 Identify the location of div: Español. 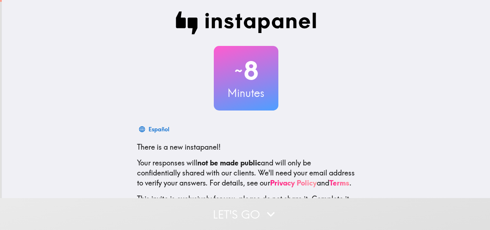
(159, 129).